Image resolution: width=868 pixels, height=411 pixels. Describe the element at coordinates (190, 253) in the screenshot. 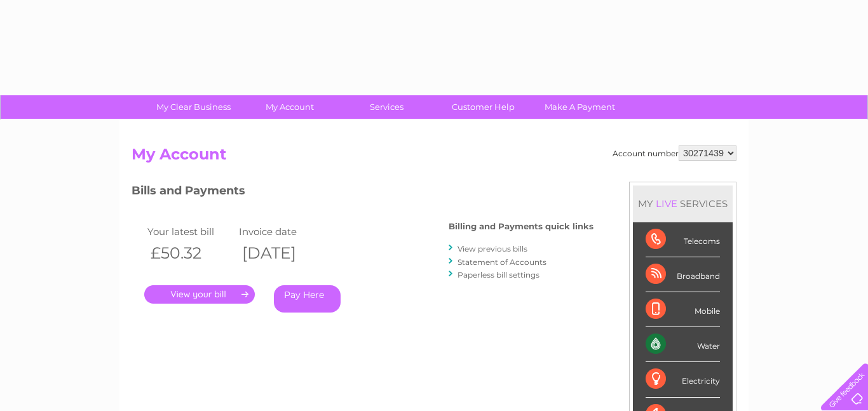

I see `th: £50.32` at that location.